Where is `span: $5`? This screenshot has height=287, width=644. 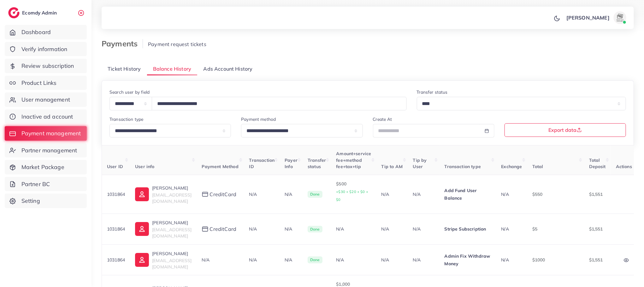
span: $5 is located at coordinates (535, 229).